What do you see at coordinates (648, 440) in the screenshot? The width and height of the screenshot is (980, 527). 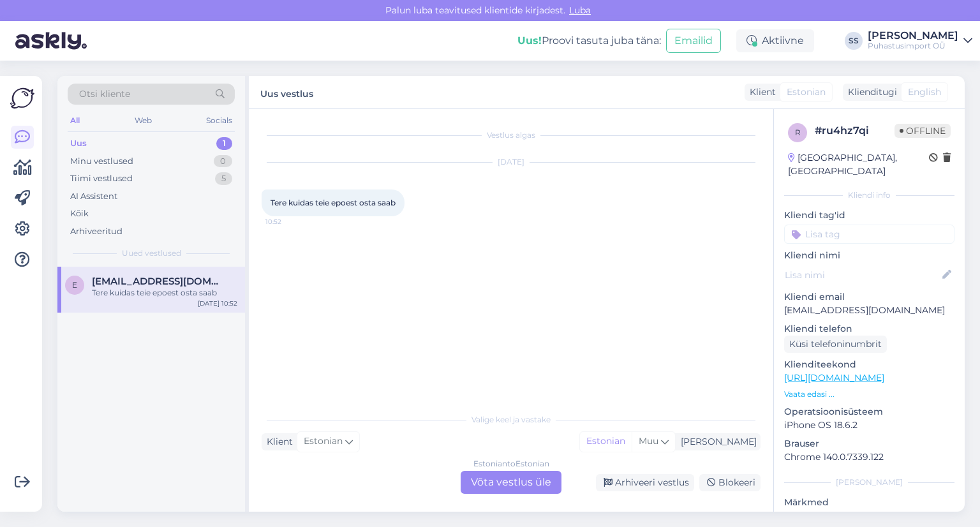 I see `span: Muu` at bounding box center [648, 440].